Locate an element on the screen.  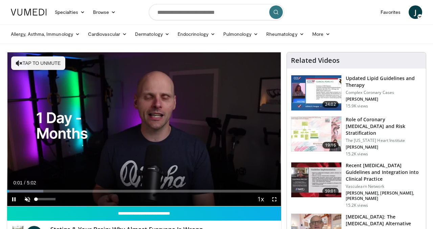
a: Cardiovascular is located at coordinates (107, 34).